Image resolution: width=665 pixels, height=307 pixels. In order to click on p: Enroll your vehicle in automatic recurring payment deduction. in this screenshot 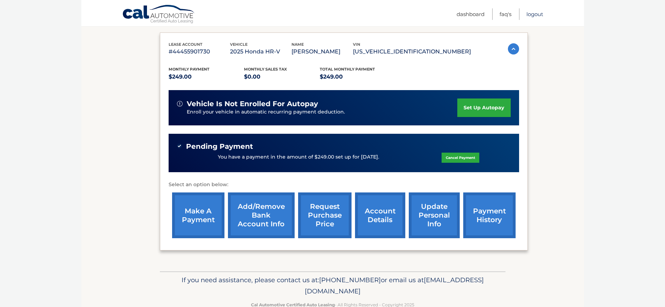, I will do `click(322, 112)`.